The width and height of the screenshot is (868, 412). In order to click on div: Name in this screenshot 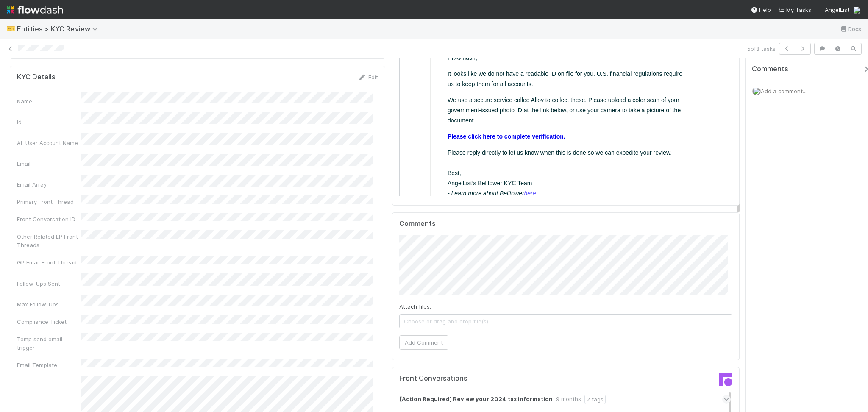, I will do `click(49, 101)`.